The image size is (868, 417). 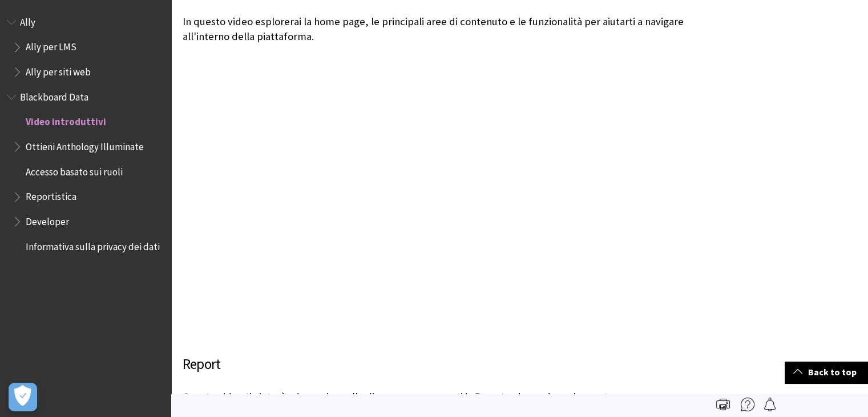 I want to click on span: Reportistica, so click(x=50, y=195).